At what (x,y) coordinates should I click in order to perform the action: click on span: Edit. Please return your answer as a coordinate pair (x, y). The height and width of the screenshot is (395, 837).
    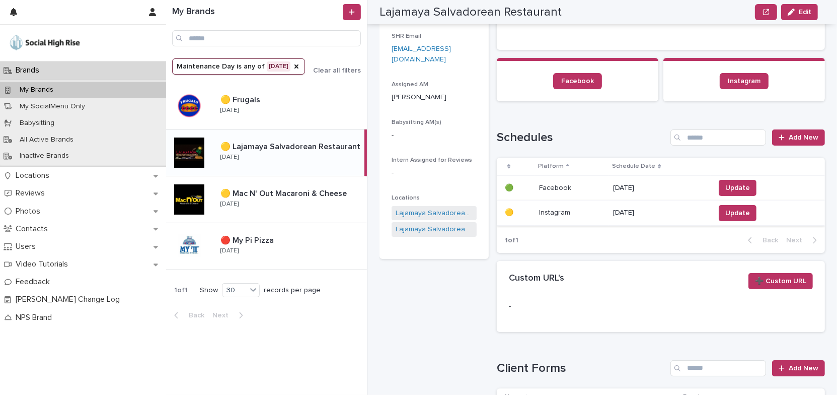
    Looking at the image, I should click on (805, 12).